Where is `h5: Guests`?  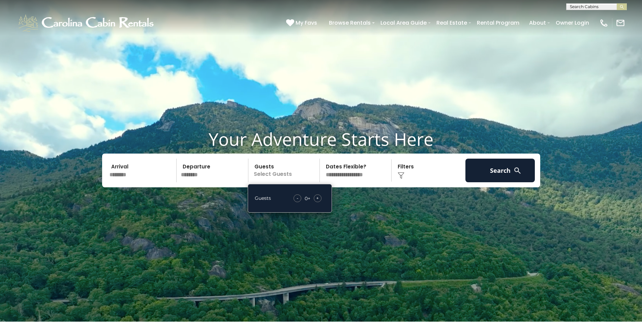 h5: Guests is located at coordinates (263, 198).